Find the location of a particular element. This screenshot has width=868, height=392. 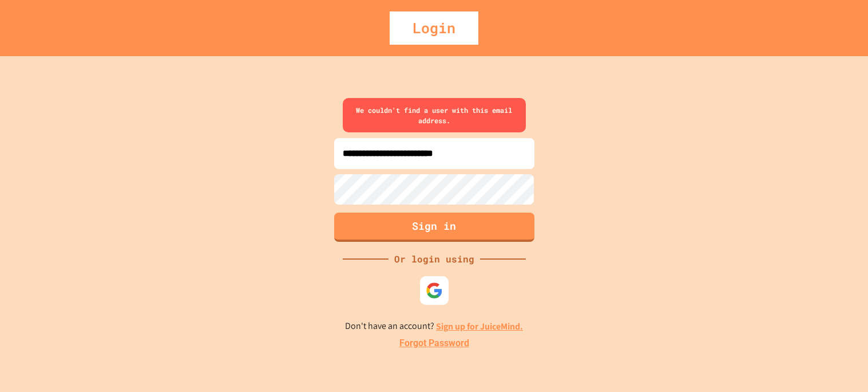

div: Or login using is located at coordinates (434, 259).